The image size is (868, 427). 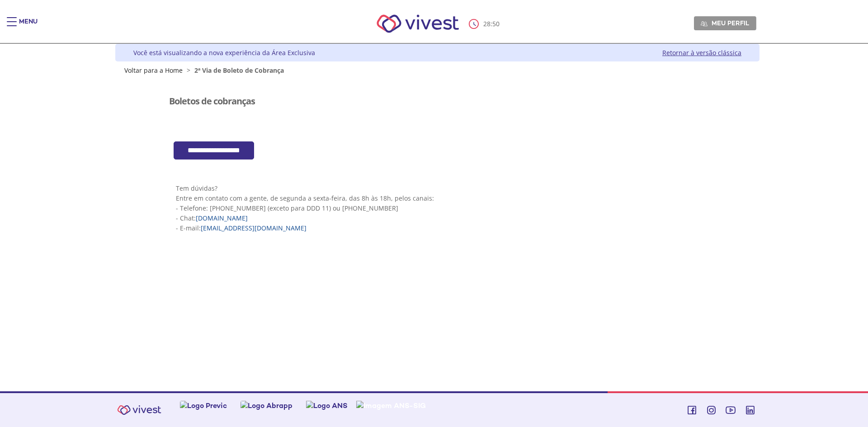 I want to click on img: Logo Abrapp, so click(x=266, y=405).